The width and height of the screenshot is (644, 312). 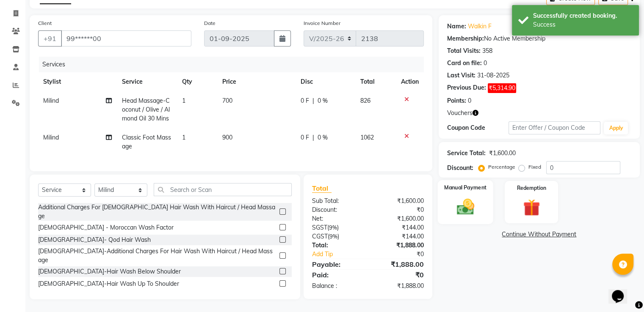 I want to click on div: Sub Total:, so click(x=337, y=201).